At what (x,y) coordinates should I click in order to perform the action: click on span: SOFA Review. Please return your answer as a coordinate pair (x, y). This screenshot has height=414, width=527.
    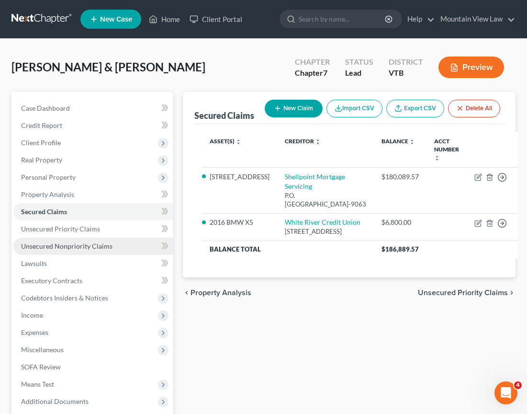
    Looking at the image, I should click on (41, 366).